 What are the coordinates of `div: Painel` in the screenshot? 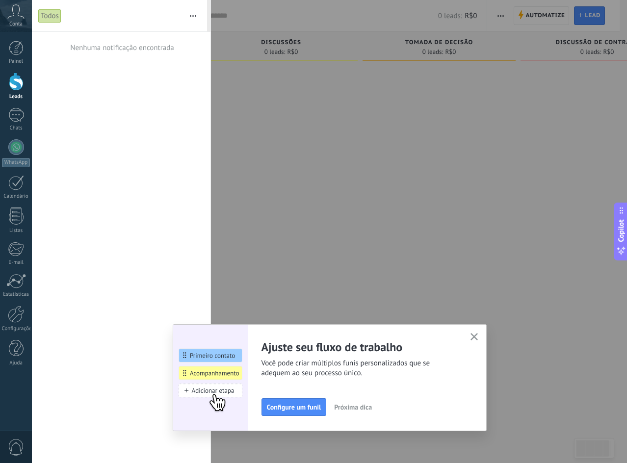 It's located at (16, 61).